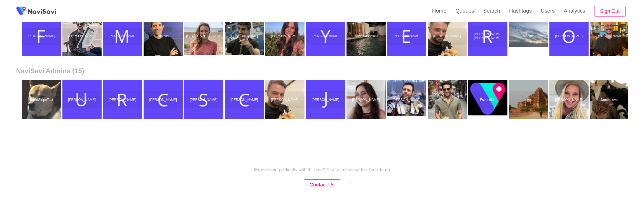 The height and width of the screenshot is (199, 644). What do you see at coordinates (447, 100) in the screenshot?
I see `a: ViralViral` at bounding box center [447, 100].